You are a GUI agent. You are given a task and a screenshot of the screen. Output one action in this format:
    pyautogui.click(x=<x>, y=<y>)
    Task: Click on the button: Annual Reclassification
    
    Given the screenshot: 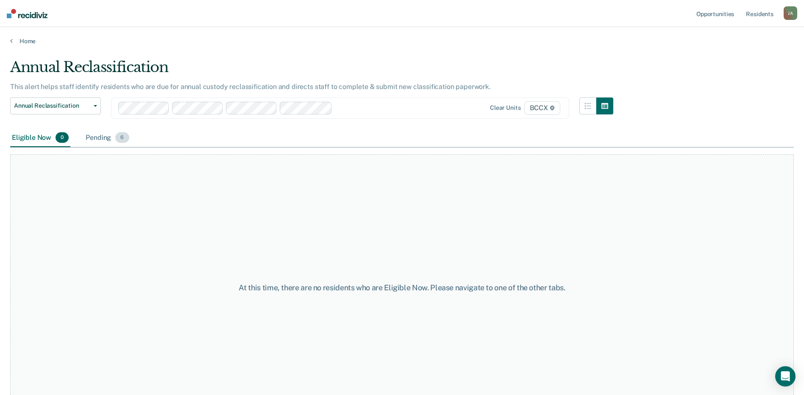 What is the action you would take?
    pyautogui.click(x=55, y=106)
    